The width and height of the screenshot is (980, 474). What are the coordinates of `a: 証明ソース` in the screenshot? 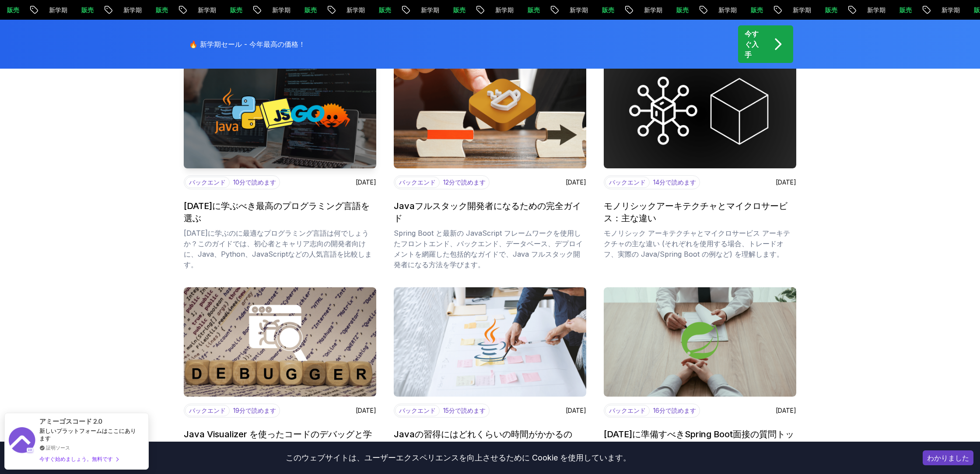 It's located at (58, 447).